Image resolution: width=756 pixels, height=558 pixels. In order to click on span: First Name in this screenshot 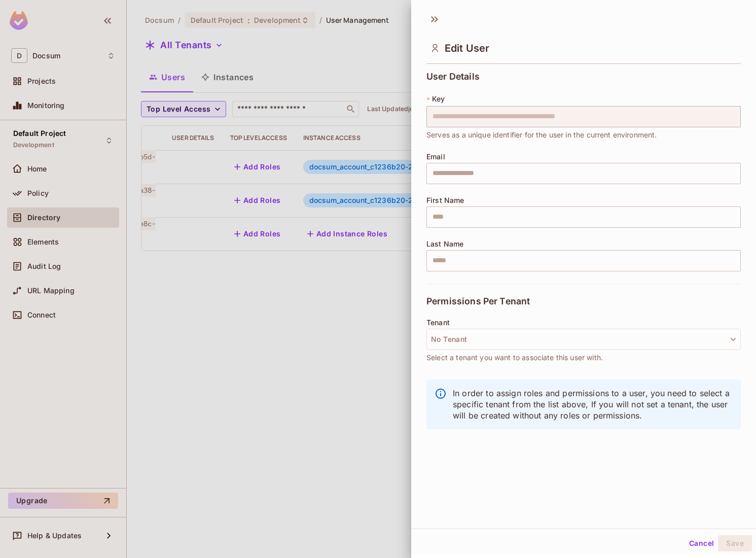, I will do `click(445, 200)`.